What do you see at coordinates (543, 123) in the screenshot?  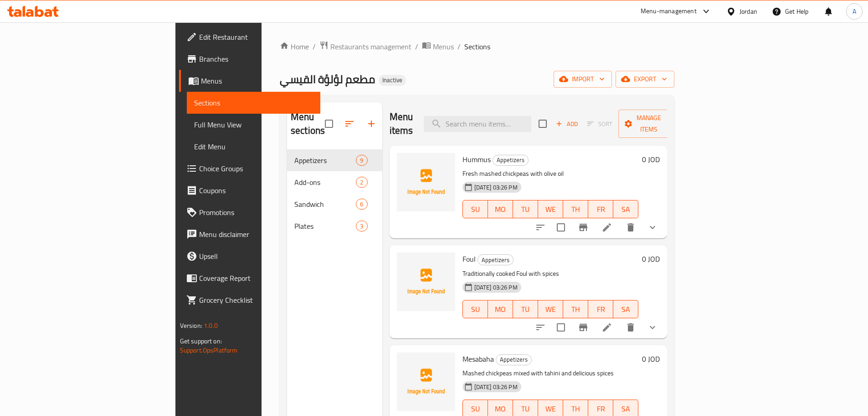 I see `span: Select section` at bounding box center [543, 123].